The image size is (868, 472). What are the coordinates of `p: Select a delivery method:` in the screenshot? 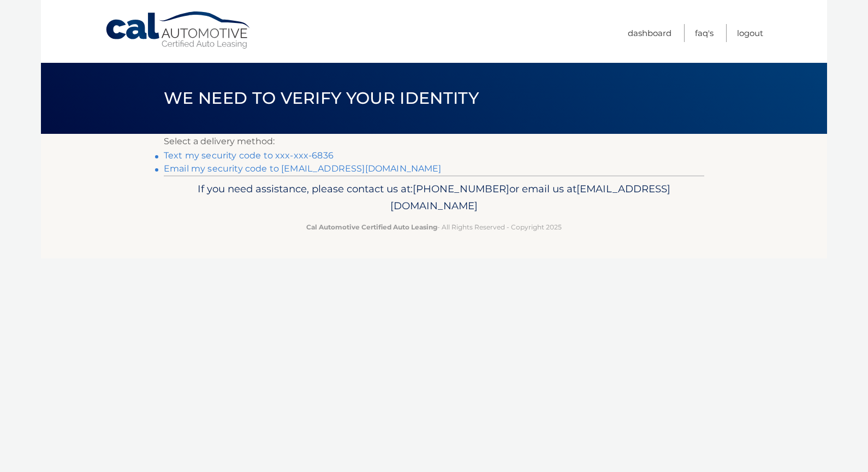 It's located at (434, 142).